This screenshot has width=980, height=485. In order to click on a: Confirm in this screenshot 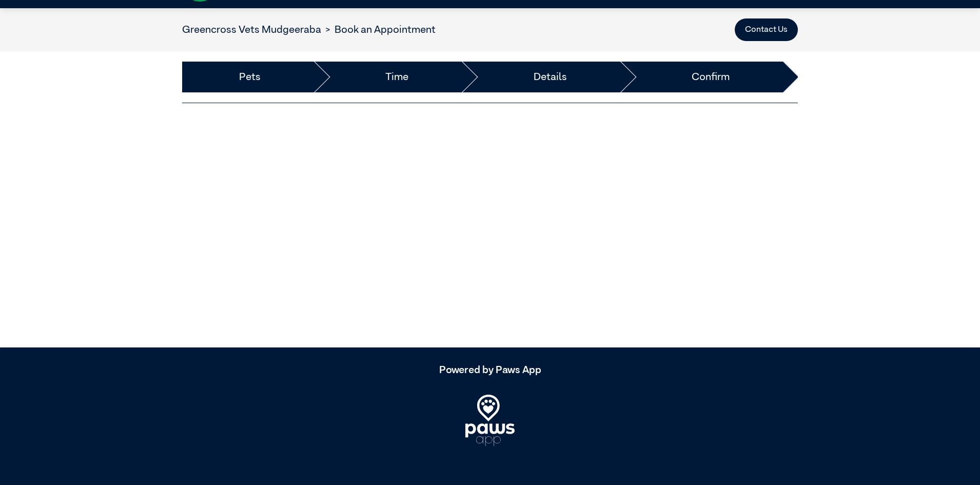, I will do `click(710, 77)`.